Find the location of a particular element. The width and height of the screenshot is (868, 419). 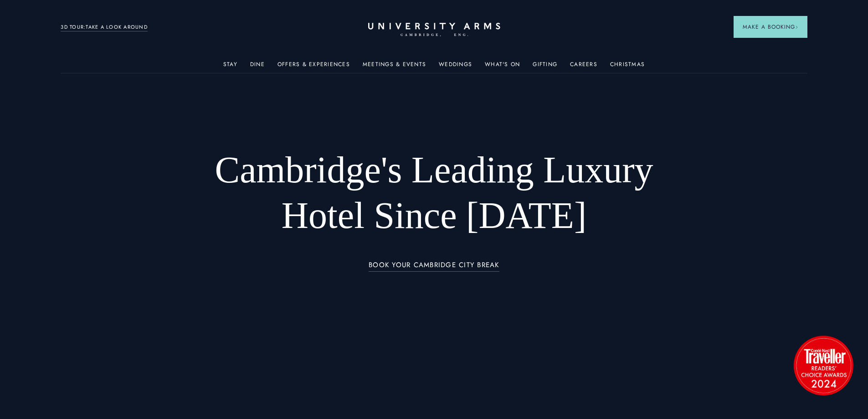

span: Make a Booking is located at coordinates (771, 27).